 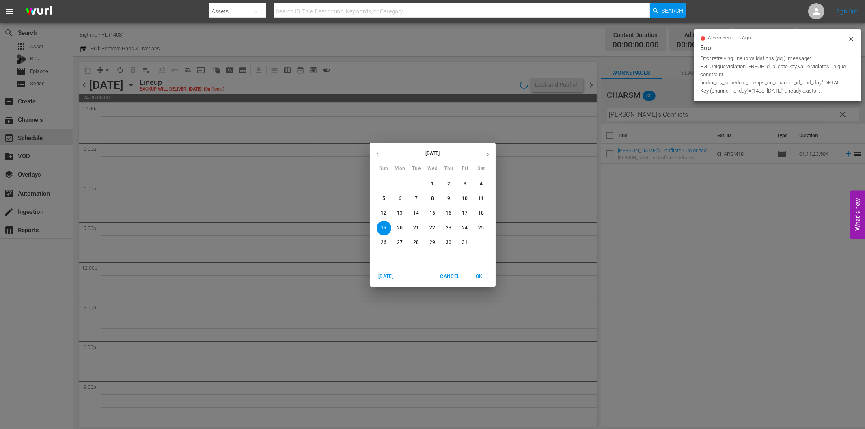 What do you see at coordinates (433, 228) in the screenshot?
I see `button: 22` at bounding box center [433, 228].